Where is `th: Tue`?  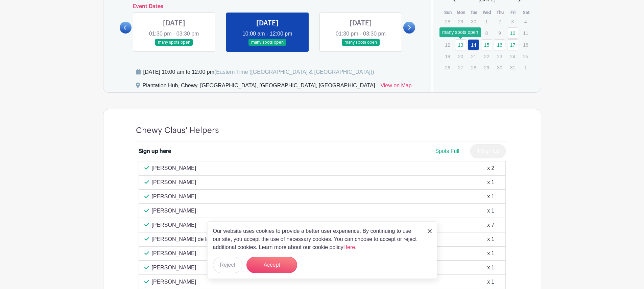
th: Tue is located at coordinates (474, 12).